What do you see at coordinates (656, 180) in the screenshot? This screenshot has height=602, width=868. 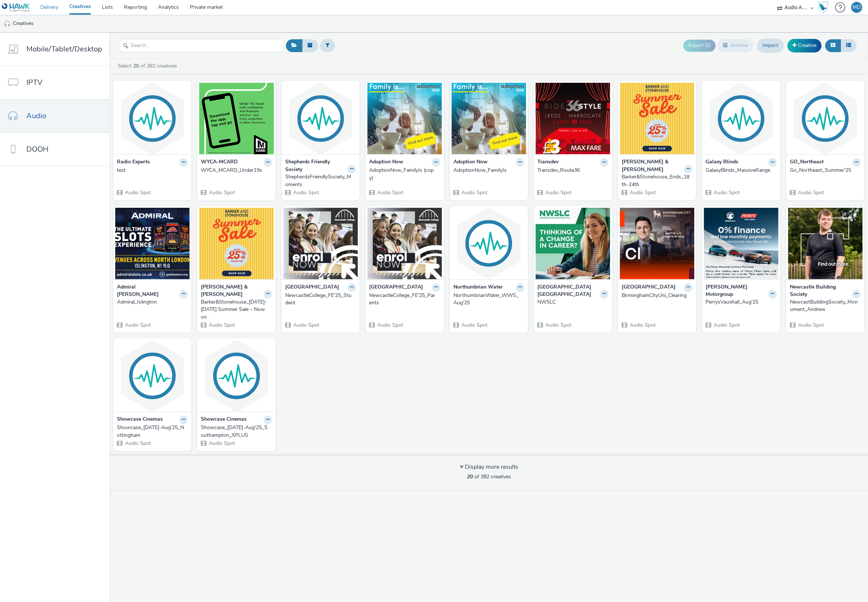 I see `div: Barker&Stonehouse_Ends_18th-24th` at bounding box center [656, 180].